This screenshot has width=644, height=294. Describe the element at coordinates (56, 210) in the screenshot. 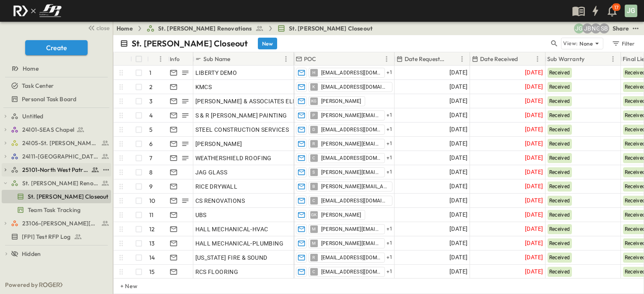

I see `div: Team Task Trackingtest` at that location.